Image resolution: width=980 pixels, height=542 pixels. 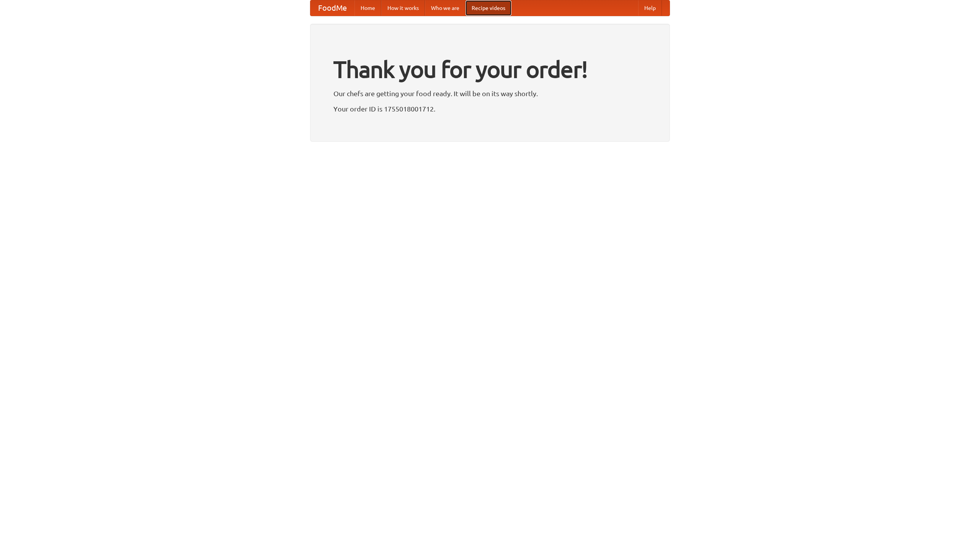 I want to click on a: Help, so click(x=650, y=8).